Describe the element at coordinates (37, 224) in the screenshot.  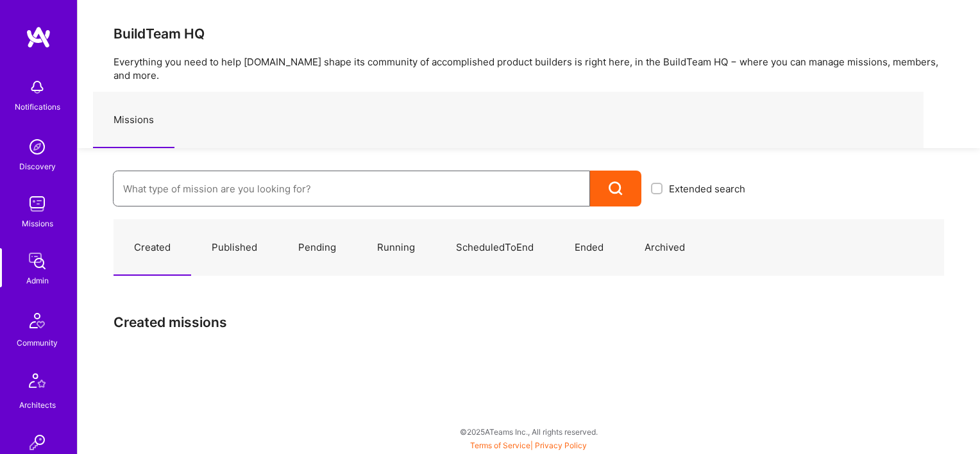
I see `div: Missions` at that location.